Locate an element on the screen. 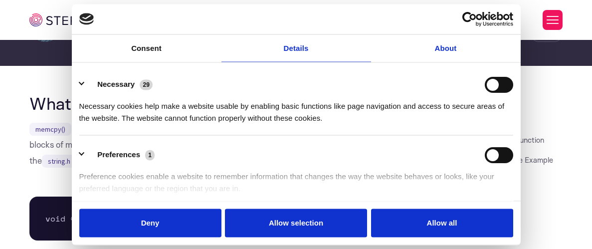 The width and height of the screenshot is (592, 249). div: Necessary cookies help make a website usable by enabling basic functions like page navigation and... is located at coordinates (296, 108).